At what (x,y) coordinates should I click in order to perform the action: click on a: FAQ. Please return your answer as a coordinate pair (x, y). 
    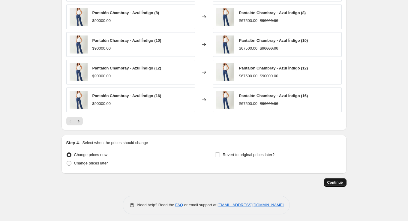
    Looking at the image, I should click on (179, 204).